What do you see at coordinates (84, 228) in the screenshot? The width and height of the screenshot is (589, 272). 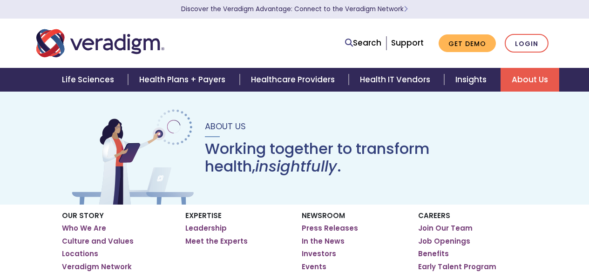 I see `a: Who We Are` at bounding box center [84, 228].